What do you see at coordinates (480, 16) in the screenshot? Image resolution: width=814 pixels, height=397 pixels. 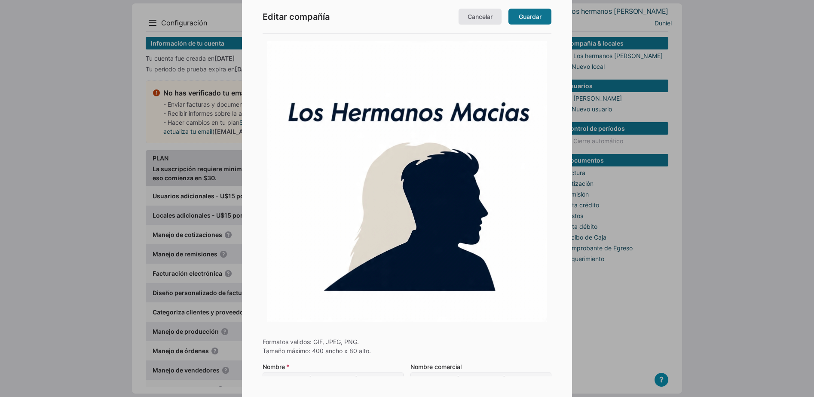 I see `a: Cancelar` at bounding box center [480, 16].